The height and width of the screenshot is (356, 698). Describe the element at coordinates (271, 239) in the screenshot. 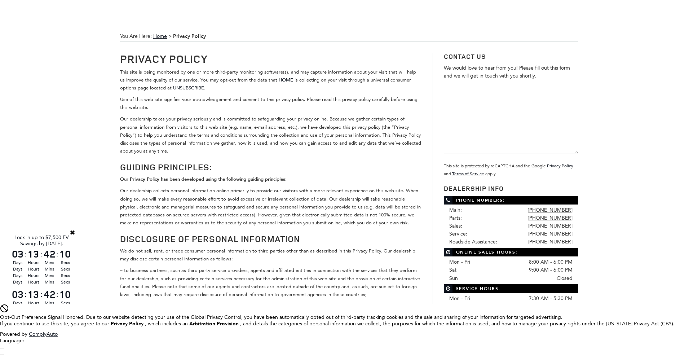

I see `h2: Disclosure of Personal Information` at that location.